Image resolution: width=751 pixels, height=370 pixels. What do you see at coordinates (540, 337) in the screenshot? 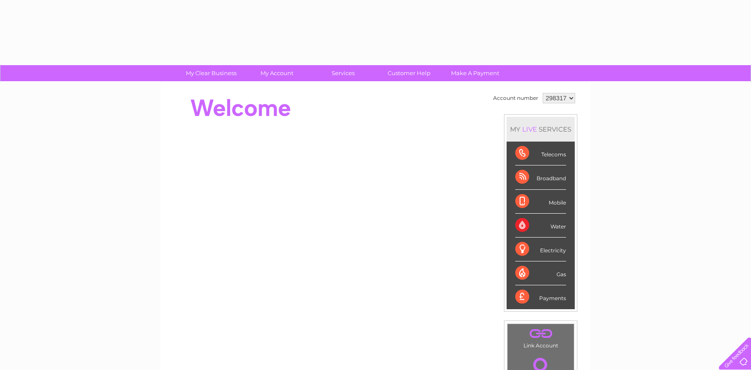
I see `td: Link Account` at bounding box center [540, 337].